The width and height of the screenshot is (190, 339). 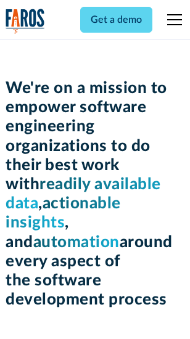 I want to click on span: readily available data, so click(x=83, y=193).